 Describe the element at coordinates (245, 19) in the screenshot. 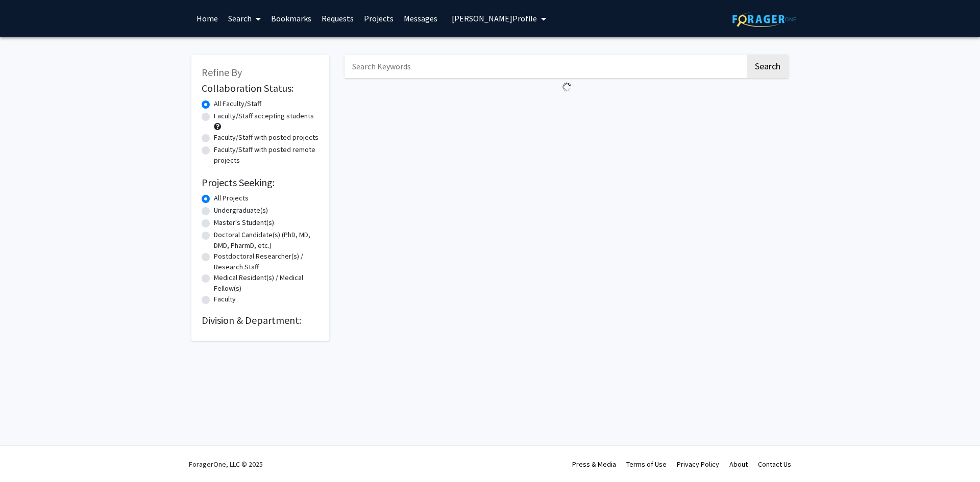

I see `a: Search` at that location.